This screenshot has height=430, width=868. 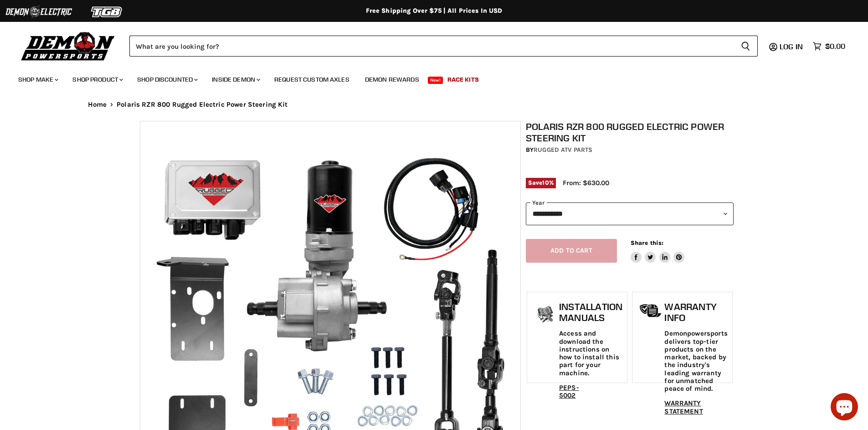 What do you see at coordinates (235, 79) in the screenshot?
I see `a: Inside Demon` at bounding box center [235, 79].